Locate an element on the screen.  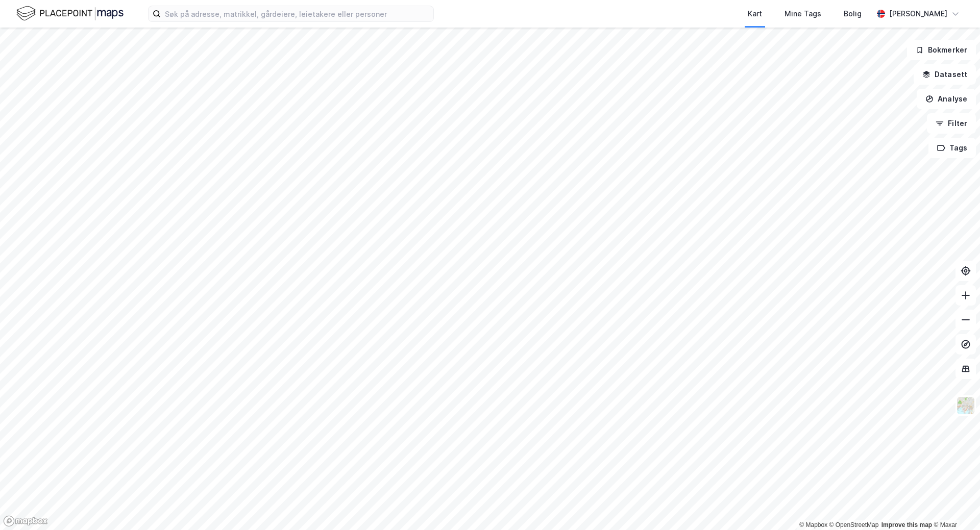
div: Mine Tags is located at coordinates (803, 13).